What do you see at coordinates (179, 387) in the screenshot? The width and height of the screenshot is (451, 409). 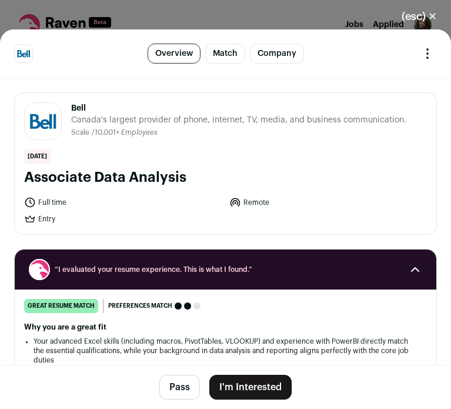 I see `button: Pass` at bounding box center [179, 387].